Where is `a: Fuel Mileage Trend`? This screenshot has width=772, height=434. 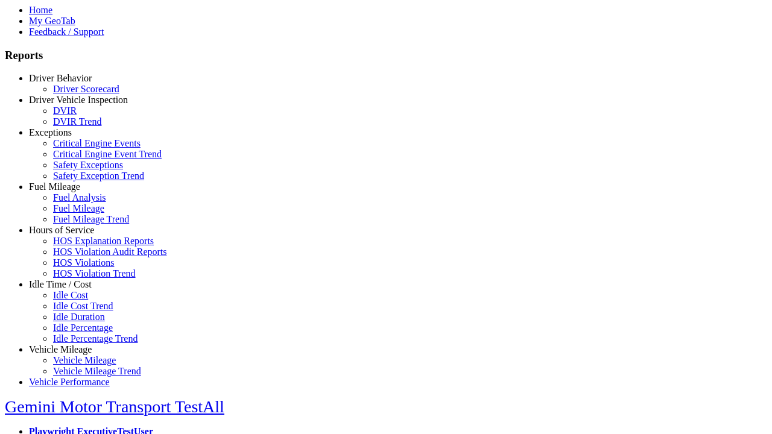
a: Fuel Mileage Trend is located at coordinates (91, 219).